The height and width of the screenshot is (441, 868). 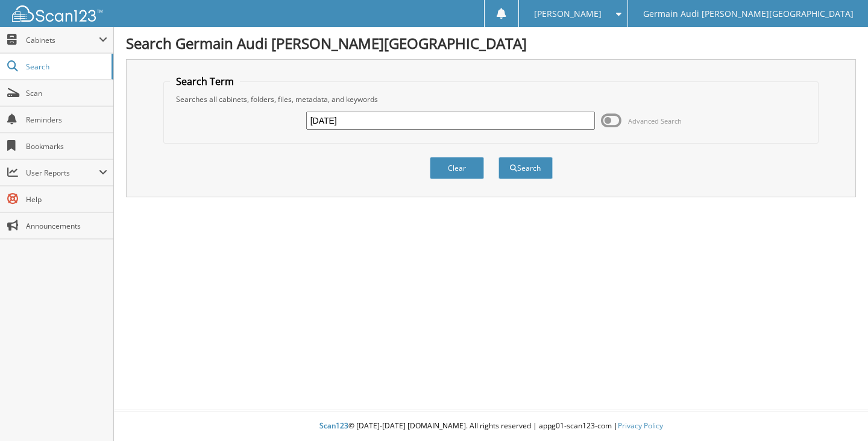 What do you see at coordinates (641, 426) in the screenshot?
I see `a: Privacy Policy` at bounding box center [641, 426].